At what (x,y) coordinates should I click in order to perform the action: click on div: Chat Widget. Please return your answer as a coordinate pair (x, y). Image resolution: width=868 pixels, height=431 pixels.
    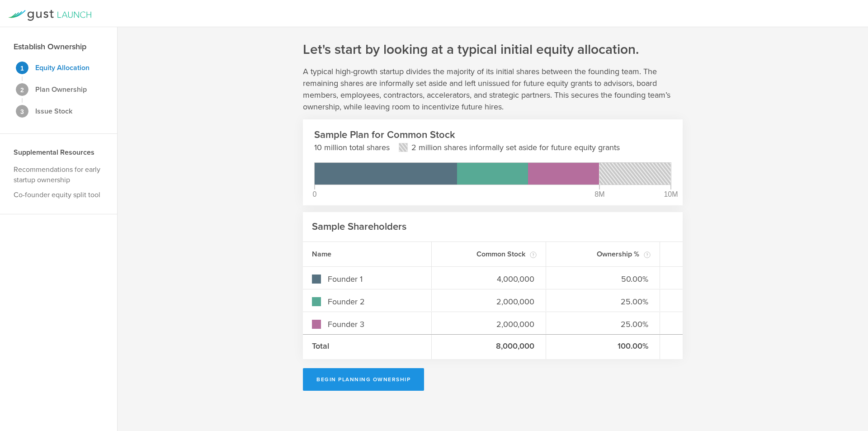
    Looking at the image, I should click on (846, 382).